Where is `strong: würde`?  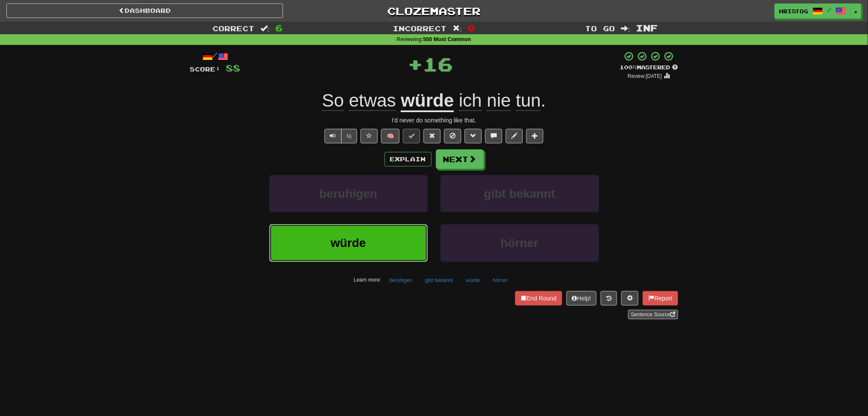
strong: würde is located at coordinates (428, 101).